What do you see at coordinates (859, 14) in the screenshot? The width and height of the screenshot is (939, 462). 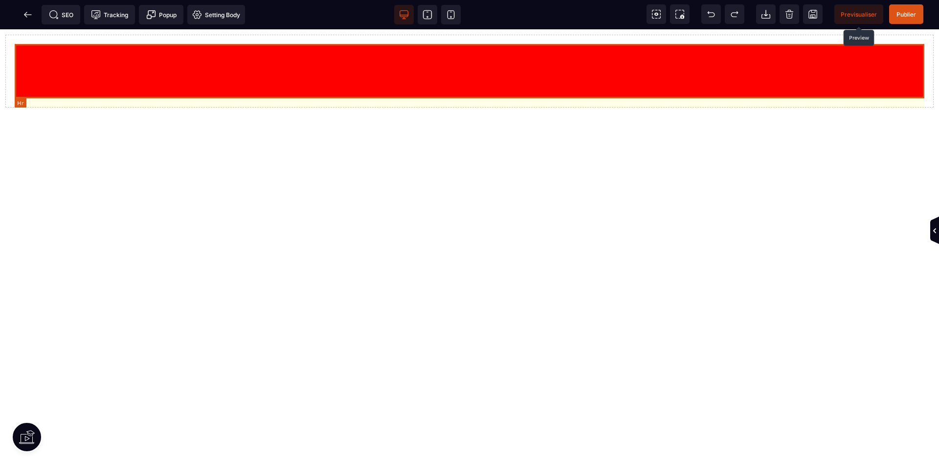 I see `span: Previsualiser` at bounding box center [859, 14].